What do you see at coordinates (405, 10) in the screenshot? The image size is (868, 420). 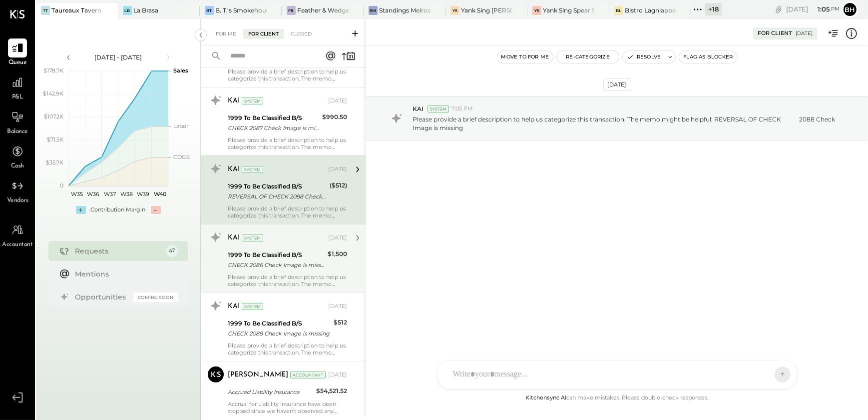 I see `div: Standings Melrose` at bounding box center [405, 10].